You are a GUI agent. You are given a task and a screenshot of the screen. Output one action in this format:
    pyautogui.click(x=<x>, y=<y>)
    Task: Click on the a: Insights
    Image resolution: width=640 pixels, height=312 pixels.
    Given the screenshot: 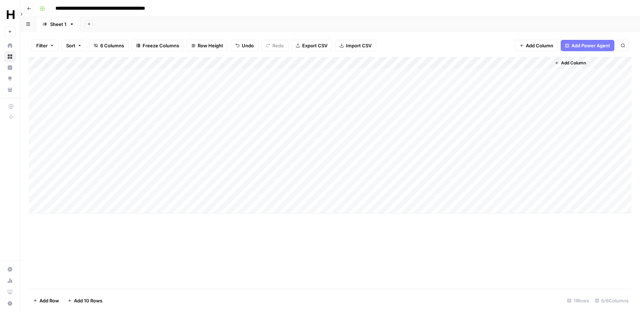 What is the action you would take?
    pyautogui.click(x=10, y=68)
    